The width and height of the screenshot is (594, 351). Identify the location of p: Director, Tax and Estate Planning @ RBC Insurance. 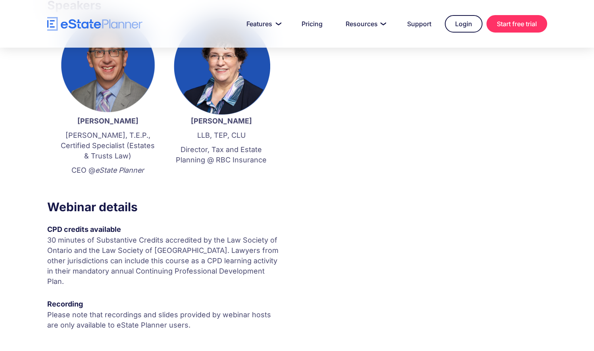
(222, 155).